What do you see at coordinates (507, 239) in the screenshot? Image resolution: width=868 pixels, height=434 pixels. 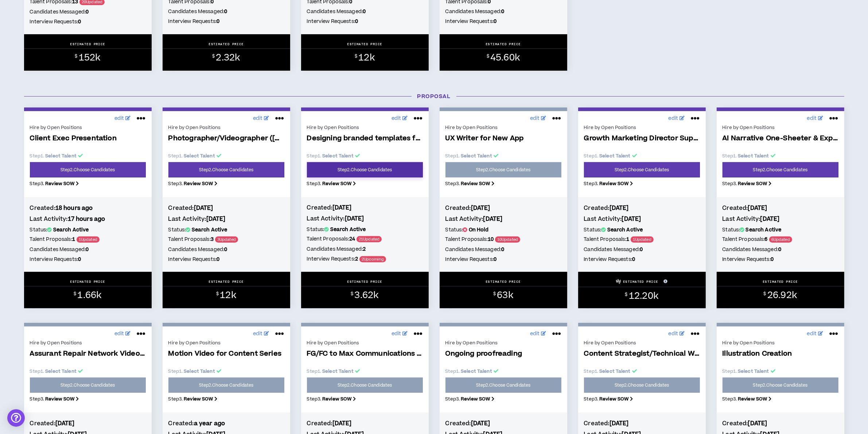 I see `span: 10 Updated` at bounding box center [507, 239].